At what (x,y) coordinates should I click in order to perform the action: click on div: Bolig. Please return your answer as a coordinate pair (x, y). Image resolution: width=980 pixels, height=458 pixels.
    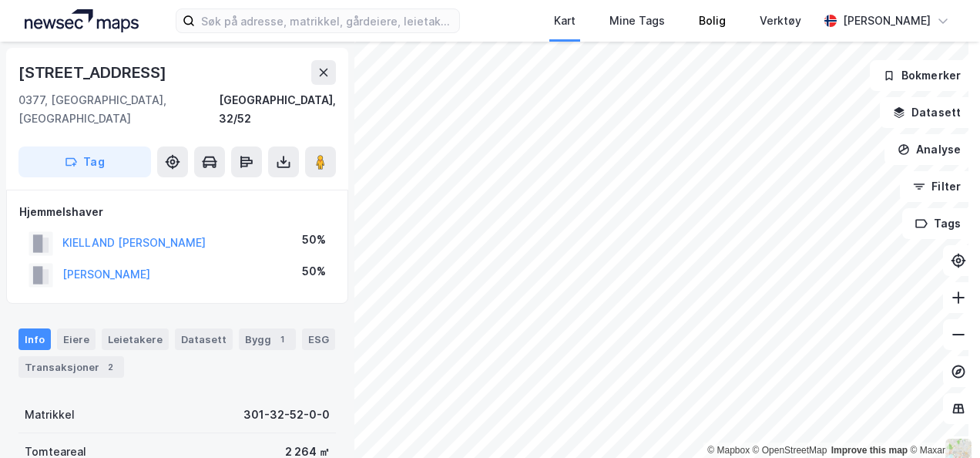
    Looking at the image, I should click on (712, 21).